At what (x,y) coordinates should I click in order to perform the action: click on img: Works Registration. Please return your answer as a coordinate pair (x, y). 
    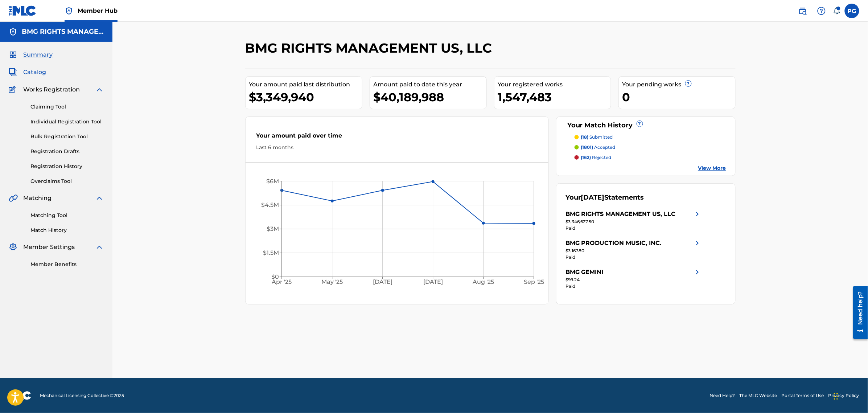
    Looking at the image, I should click on (13, 89).